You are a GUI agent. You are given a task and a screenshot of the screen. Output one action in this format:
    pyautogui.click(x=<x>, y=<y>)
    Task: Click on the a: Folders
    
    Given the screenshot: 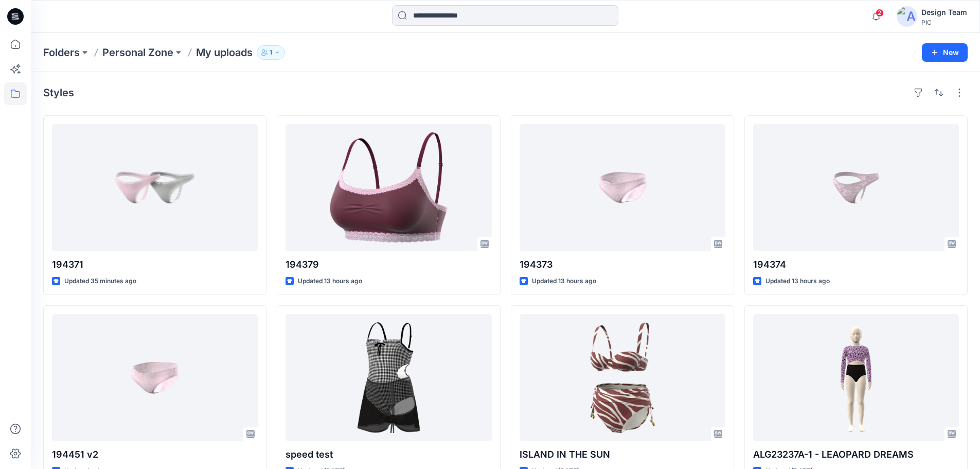 What is the action you would take?
    pyautogui.click(x=61, y=53)
    